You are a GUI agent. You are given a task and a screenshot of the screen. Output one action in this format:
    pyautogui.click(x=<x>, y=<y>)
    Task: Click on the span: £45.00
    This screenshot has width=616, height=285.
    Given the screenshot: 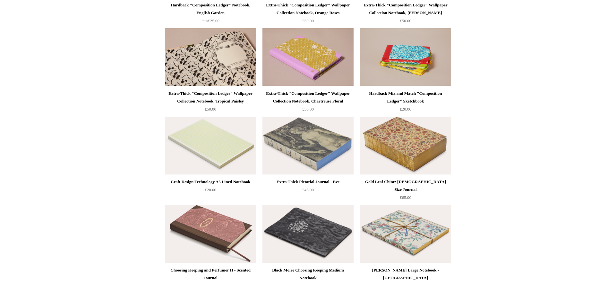 What is the action you would take?
    pyautogui.click(x=308, y=189)
    